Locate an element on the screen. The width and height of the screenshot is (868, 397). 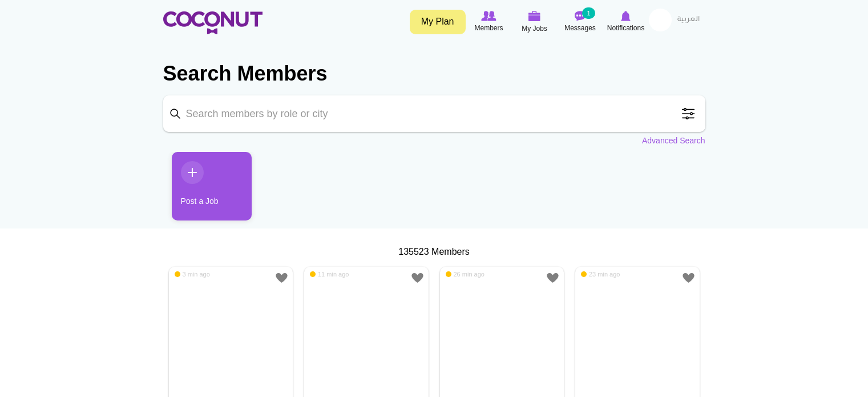
a: Post a Job is located at coordinates (212, 186).